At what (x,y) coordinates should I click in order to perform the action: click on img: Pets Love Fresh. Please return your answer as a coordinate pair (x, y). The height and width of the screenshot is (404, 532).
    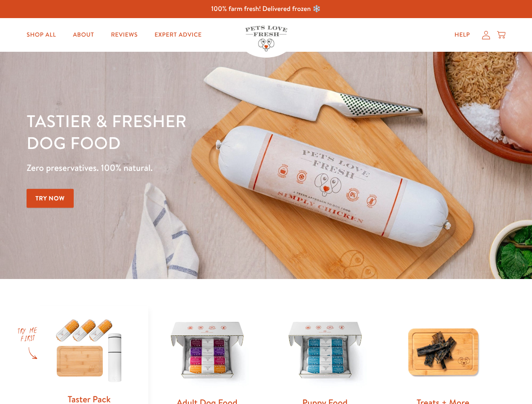
    Looking at the image, I should click on (266, 39).